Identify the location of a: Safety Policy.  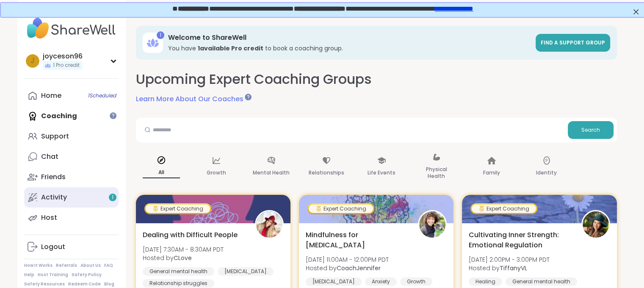
(86, 275).